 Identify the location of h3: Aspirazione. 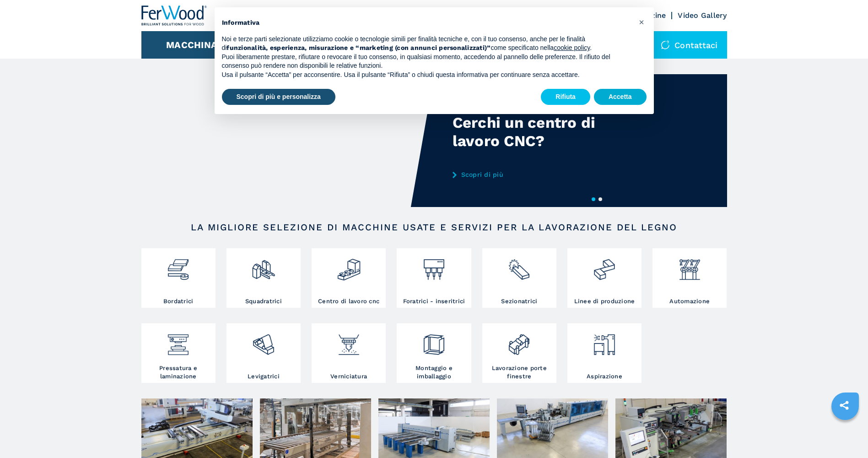
(605, 377).